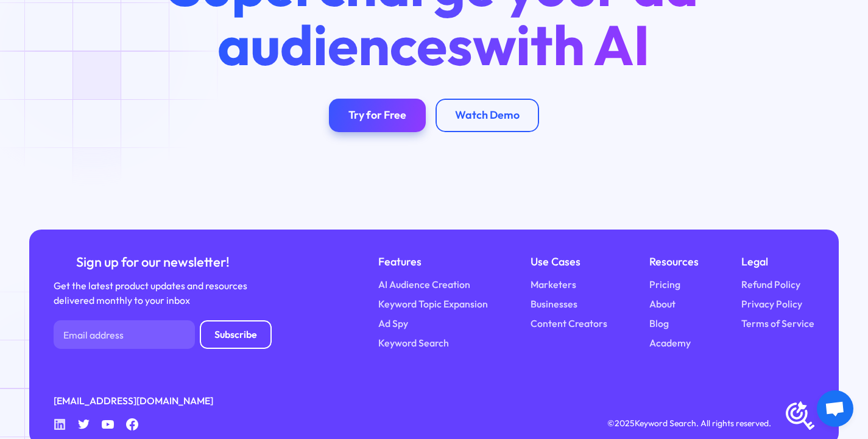  What do you see at coordinates (689, 424) in the screenshot?
I see `div: © Keyword Search. All rights reserved.` at bounding box center [689, 424].